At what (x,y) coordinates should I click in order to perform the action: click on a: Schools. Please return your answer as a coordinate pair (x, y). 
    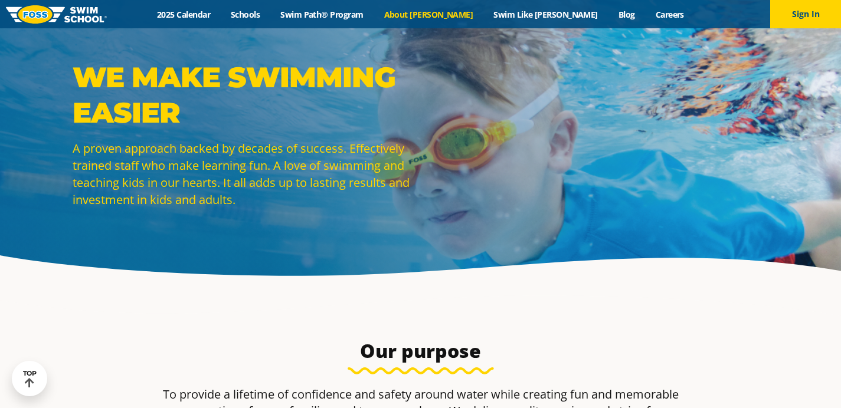
    Looking at the image, I should click on (245, 14).